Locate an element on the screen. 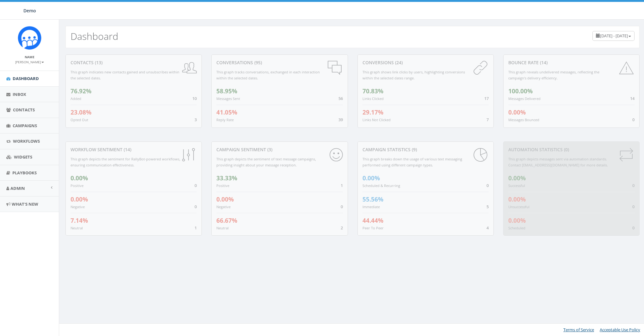 The width and height of the screenshot is (644, 336). div: conversations is located at coordinates (280, 63).